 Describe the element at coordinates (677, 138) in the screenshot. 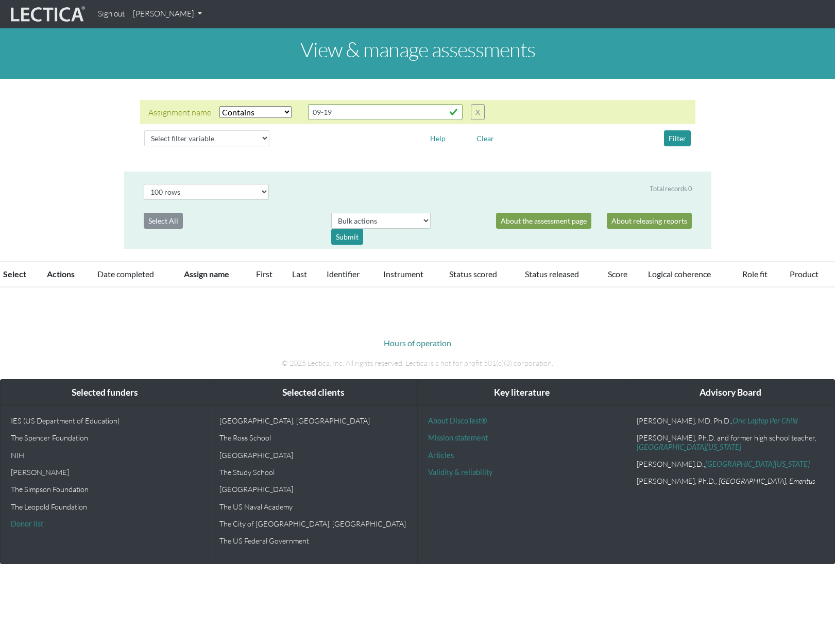

I see `button: Filter` at that location.